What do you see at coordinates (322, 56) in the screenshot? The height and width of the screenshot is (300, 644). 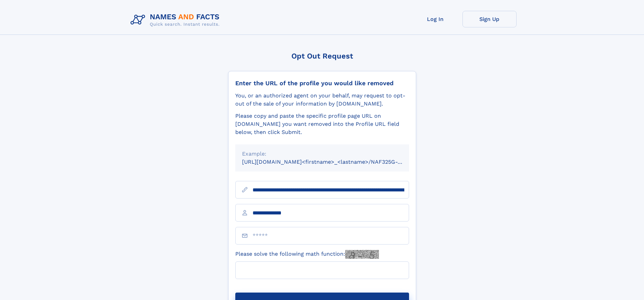 I see `div: Opt Out Request` at bounding box center [322, 56].